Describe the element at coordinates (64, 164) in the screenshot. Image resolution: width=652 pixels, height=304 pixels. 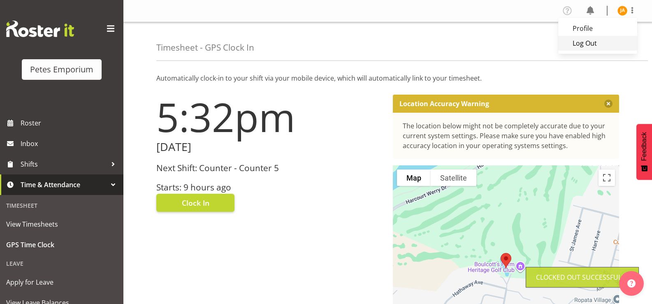
I see `span: Shifts` at that location.